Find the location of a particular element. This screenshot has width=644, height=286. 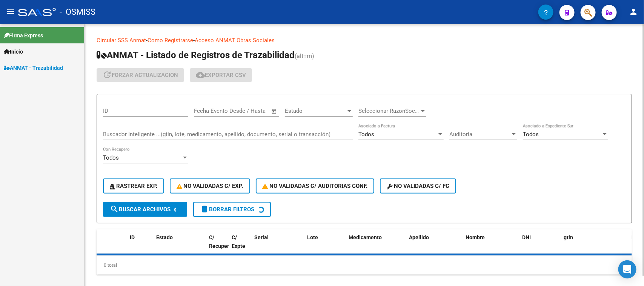

datatable-header-cell: ID is located at coordinates (140, 246).